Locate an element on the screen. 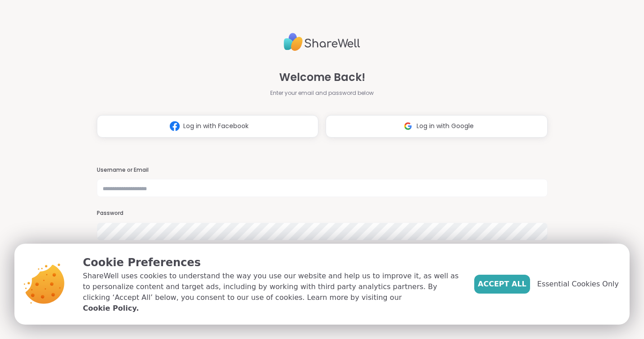 The height and width of the screenshot is (339, 644). h3: Username or Email is located at coordinates (322, 170).